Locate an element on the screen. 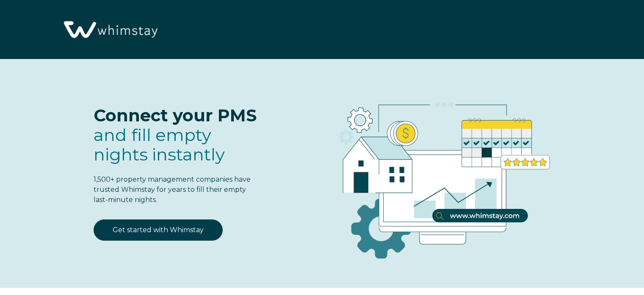  a: Get started with Whimstay is located at coordinates (158, 229).